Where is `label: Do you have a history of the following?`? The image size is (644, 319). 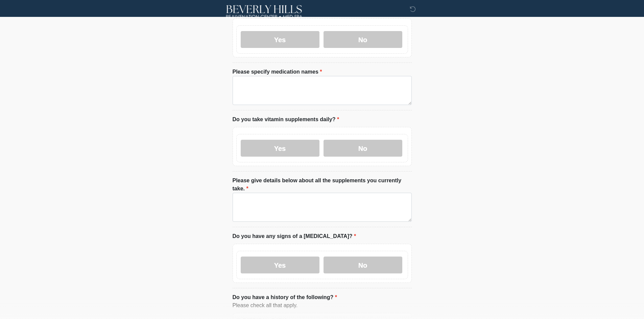 label: Do you have a history of the following? is located at coordinates (284, 298).